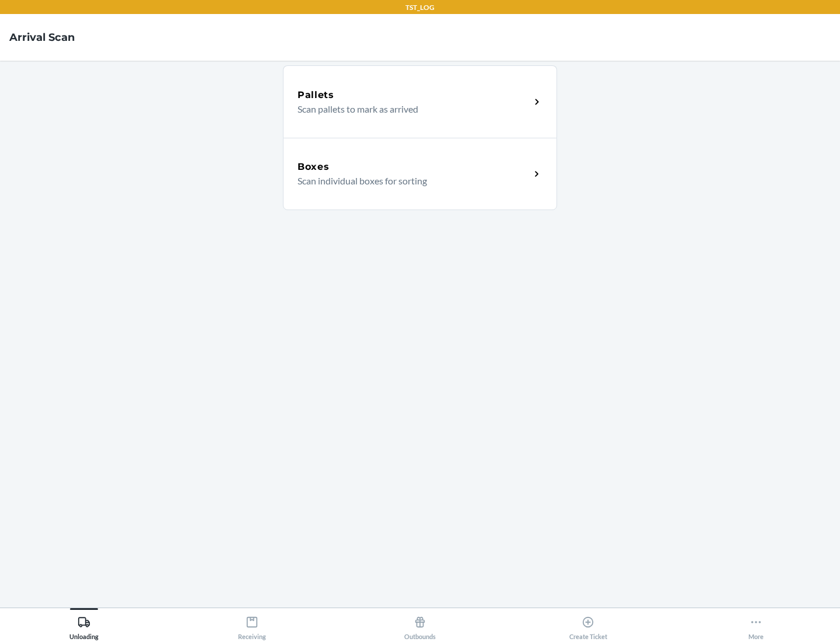  I want to click on div: Unloading, so click(84, 625).